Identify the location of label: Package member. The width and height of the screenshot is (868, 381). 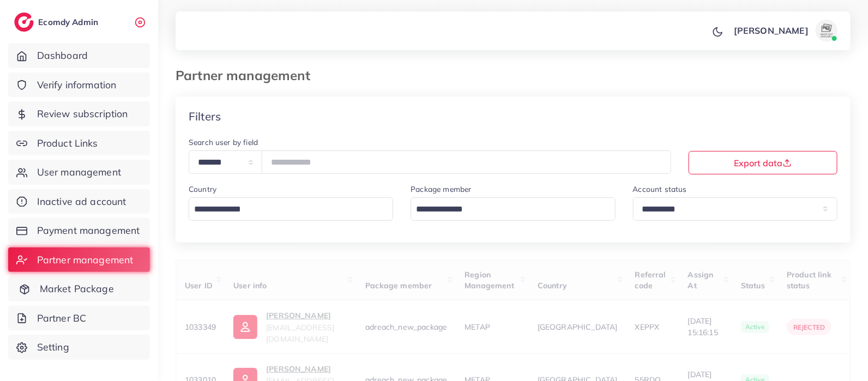
(440, 189).